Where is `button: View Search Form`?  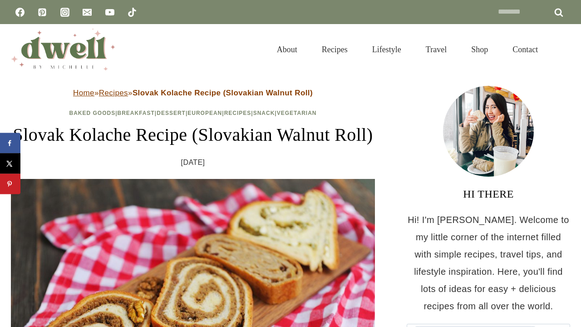 button: View Search Form is located at coordinates (562, 49).